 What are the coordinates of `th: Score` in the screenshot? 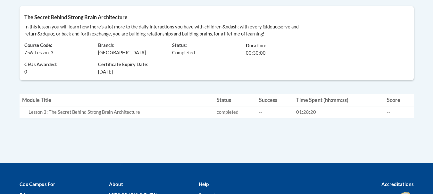 It's located at (399, 100).